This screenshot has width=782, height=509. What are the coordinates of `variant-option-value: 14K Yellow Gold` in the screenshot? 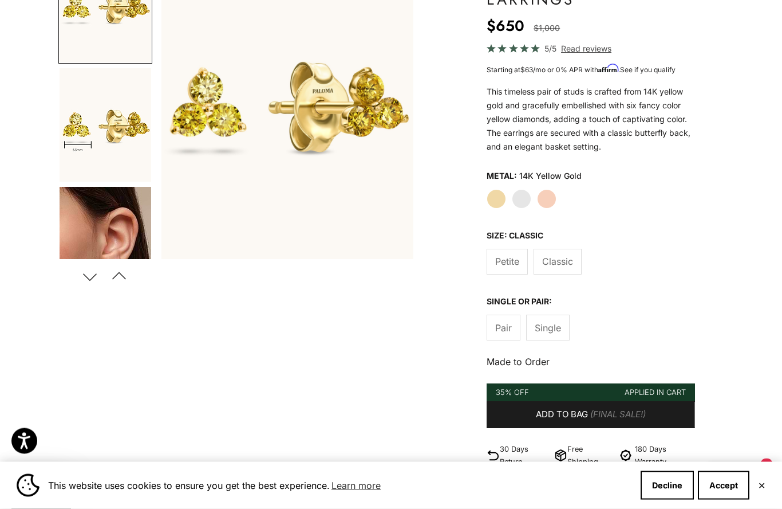 It's located at (550, 176).